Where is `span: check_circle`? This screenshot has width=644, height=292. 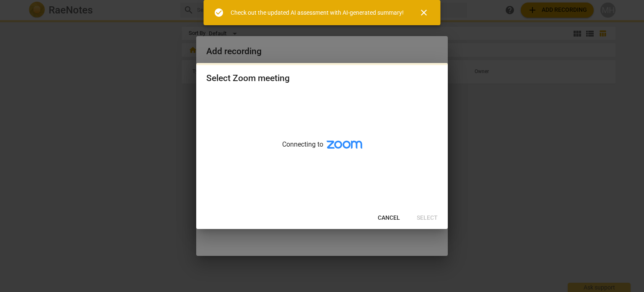 span: check_circle is located at coordinates (219, 13).